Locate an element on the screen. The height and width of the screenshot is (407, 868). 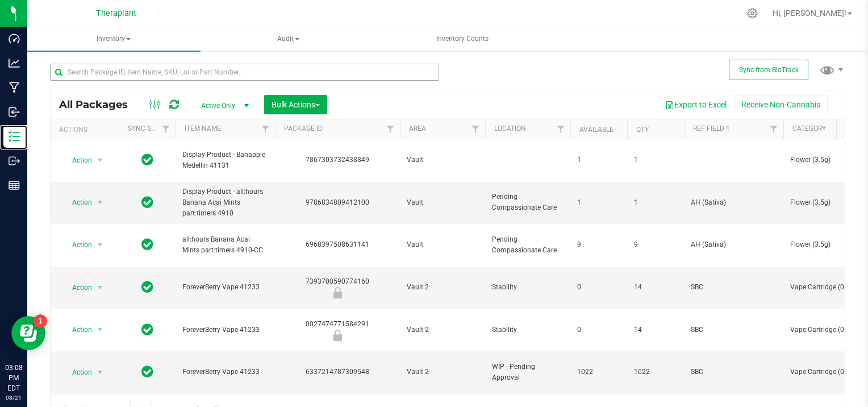
div: 7867303732438849 is located at coordinates (338, 160).